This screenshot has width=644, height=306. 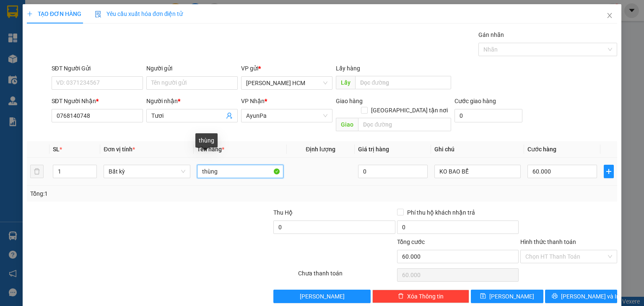 I want to click on span: Trần Phú HCM, so click(x=287, y=83).